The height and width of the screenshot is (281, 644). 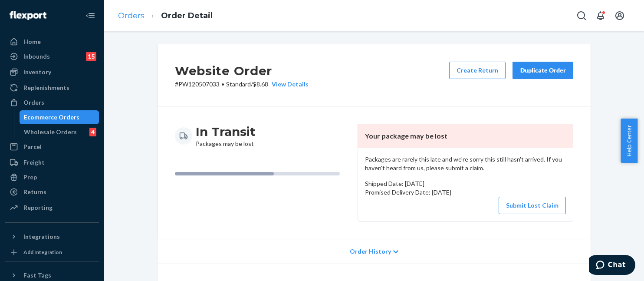 I want to click on div: Duplicate Order, so click(x=543, y=70).